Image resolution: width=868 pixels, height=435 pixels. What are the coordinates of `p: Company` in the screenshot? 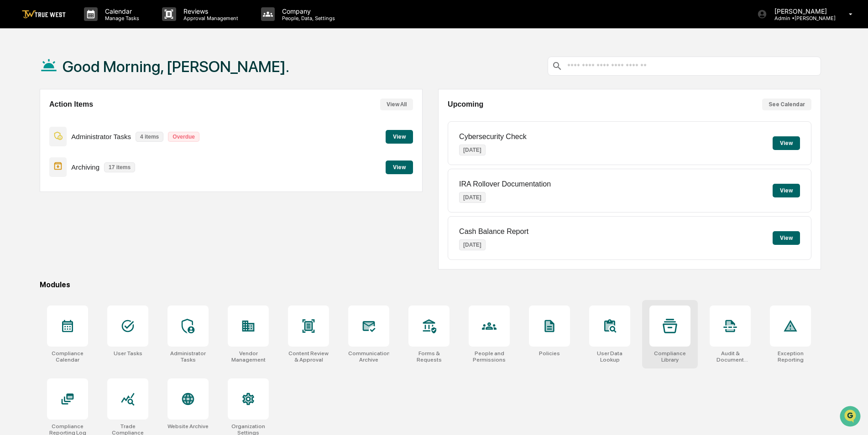 It's located at (307, 11).